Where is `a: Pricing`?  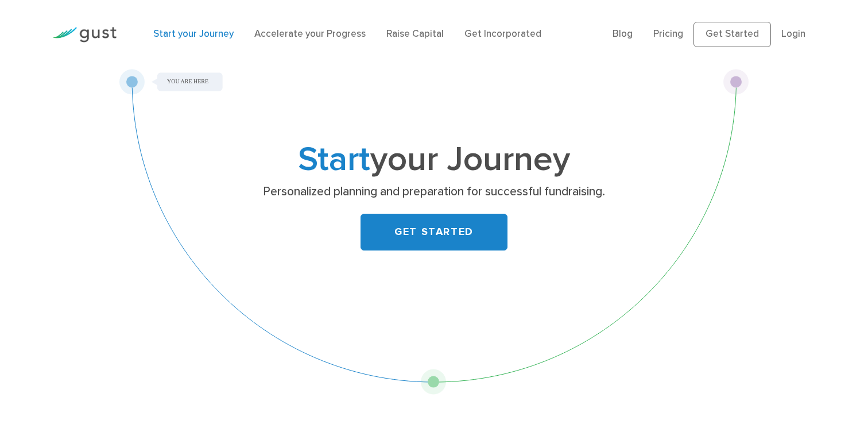 a: Pricing is located at coordinates (668, 34).